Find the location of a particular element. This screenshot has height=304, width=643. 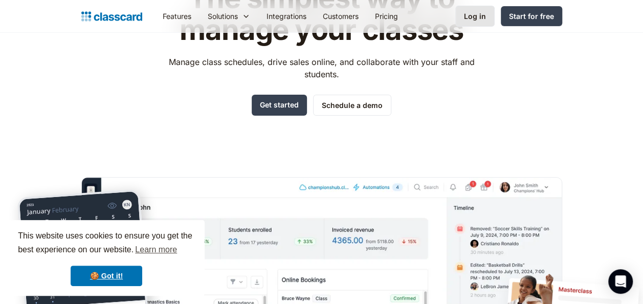

a: home is located at coordinates (112, 16).